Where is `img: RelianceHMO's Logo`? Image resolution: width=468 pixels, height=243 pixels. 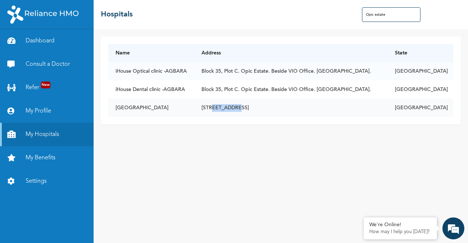 img: RelianceHMO's Logo is located at coordinates (43, 15).